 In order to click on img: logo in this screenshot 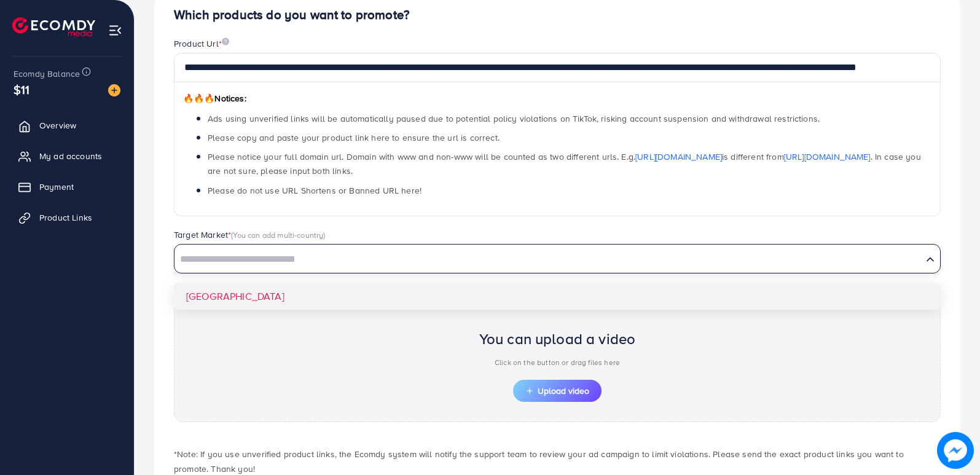, I will do `click(54, 27)`.